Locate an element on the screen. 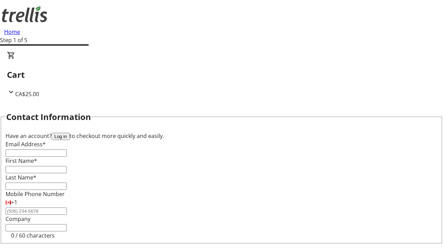 Image resolution: width=443 pixels, height=249 pixels. label: Company is located at coordinates (18, 219).